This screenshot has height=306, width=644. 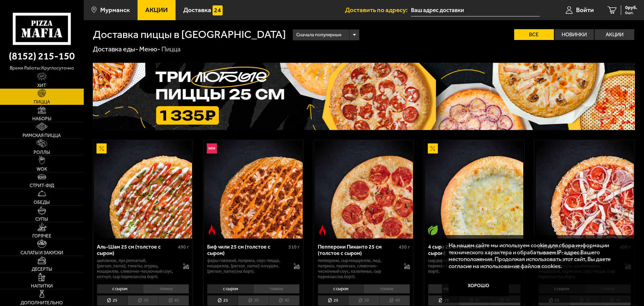 What do you see at coordinates (42, 269) in the screenshot?
I see `span: Десерты` at bounding box center [42, 269].